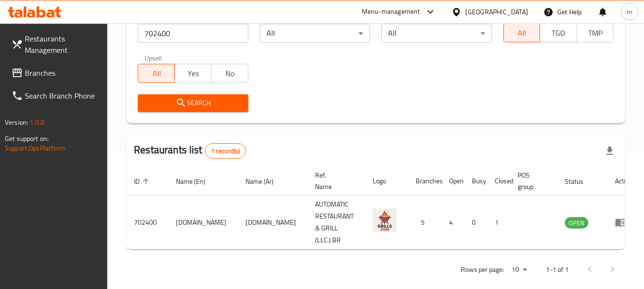 This screenshot has width=644, height=289. Describe the element at coordinates (225, 151) in the screenshot. I see `div: Total records count` at that location.